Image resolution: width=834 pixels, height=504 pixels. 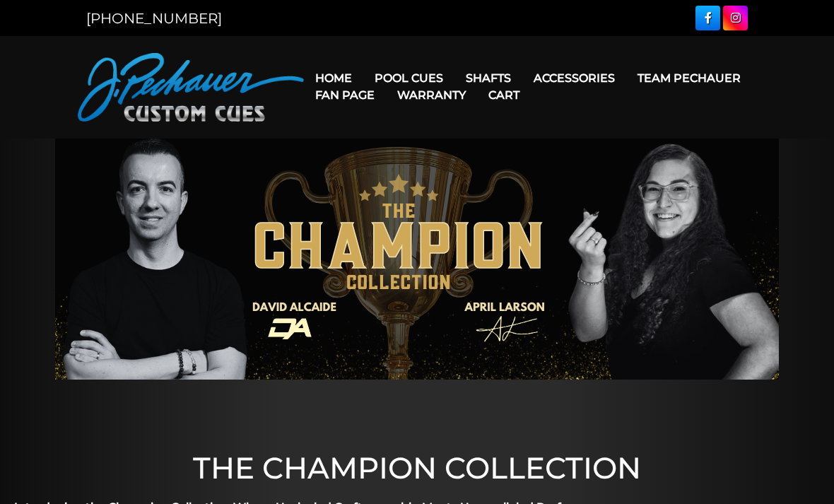 What do you see at coordinates (408, 78) in the screenshot?
I see `a: Pool Cues` at bounding box center [408, 78].